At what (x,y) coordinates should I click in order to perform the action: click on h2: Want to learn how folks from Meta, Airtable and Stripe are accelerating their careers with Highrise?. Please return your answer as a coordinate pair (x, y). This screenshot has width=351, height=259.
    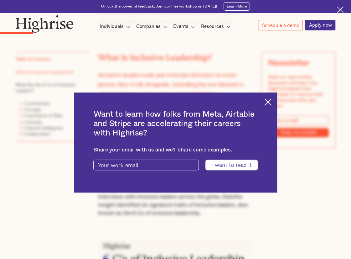
    Looking at the image, I should click on (175, 124).